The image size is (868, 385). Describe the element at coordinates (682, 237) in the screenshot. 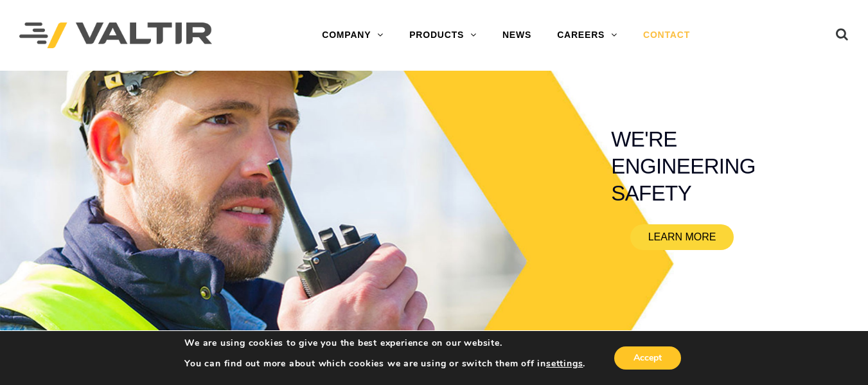

I see `a: LEARN MORE` at that location.